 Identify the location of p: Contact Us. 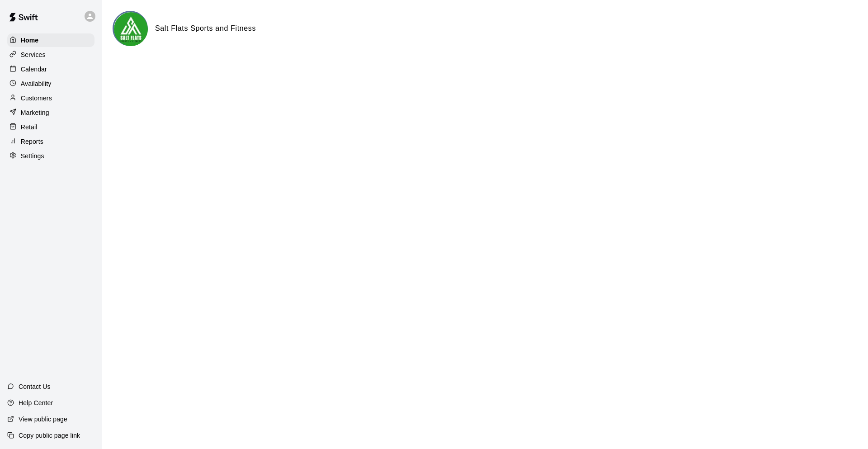
(35, 387).